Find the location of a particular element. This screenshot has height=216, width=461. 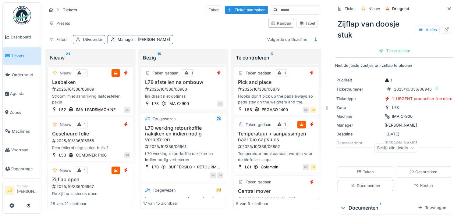

li: JD is located at coordinates (10, 190).